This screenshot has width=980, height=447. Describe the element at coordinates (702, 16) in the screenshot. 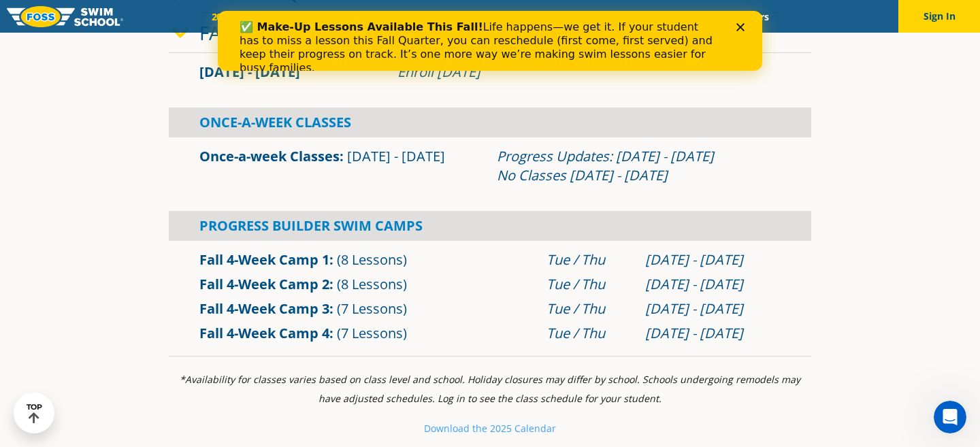

I see `a: Blog` at that location.